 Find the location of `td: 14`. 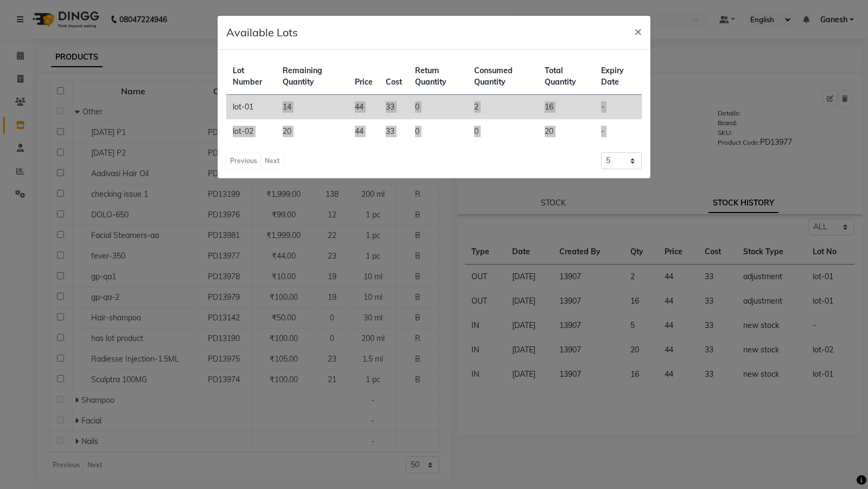

td: 14 is located at coordinates (312, 107).